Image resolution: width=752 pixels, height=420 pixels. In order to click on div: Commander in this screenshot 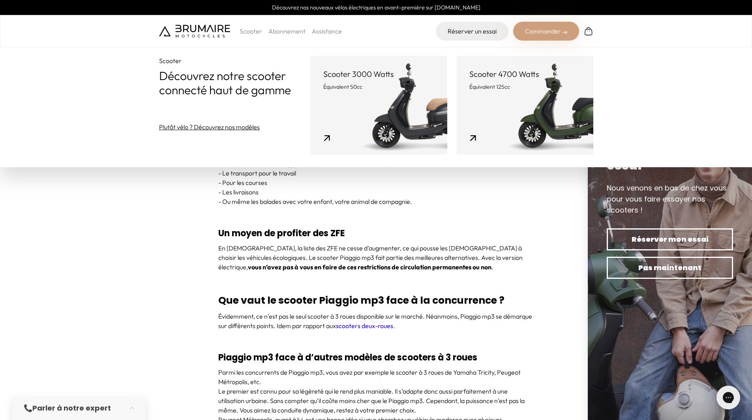, I will do `click(546, 31)`.